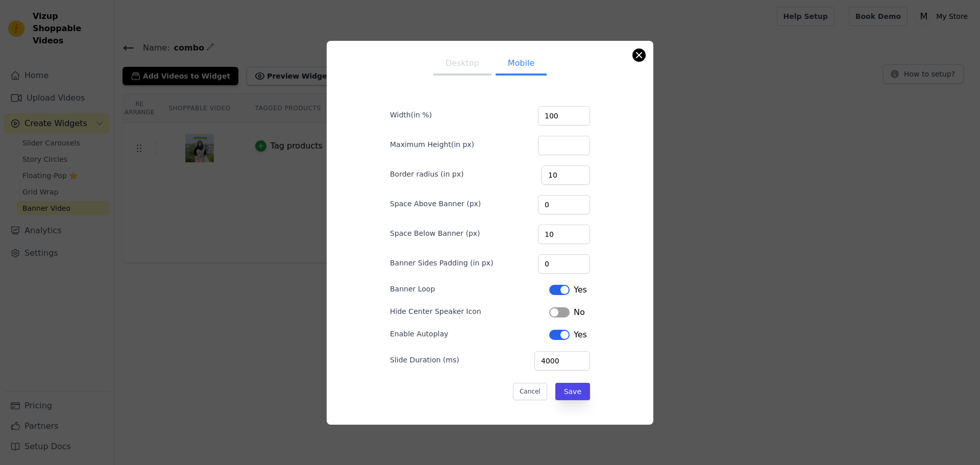 The height and width of the screenshot is (465, 980). Describe the element at coordinates (435, 204) in the screenshot. I see `label: Space Above Banner (px)` at that location.